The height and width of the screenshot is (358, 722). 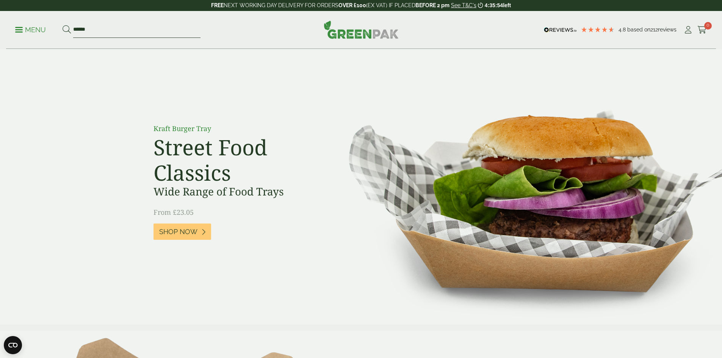 What do you see at coordinates (507, 5) in the screenshot?
I see `span: left` at bounding box center [507, 5].